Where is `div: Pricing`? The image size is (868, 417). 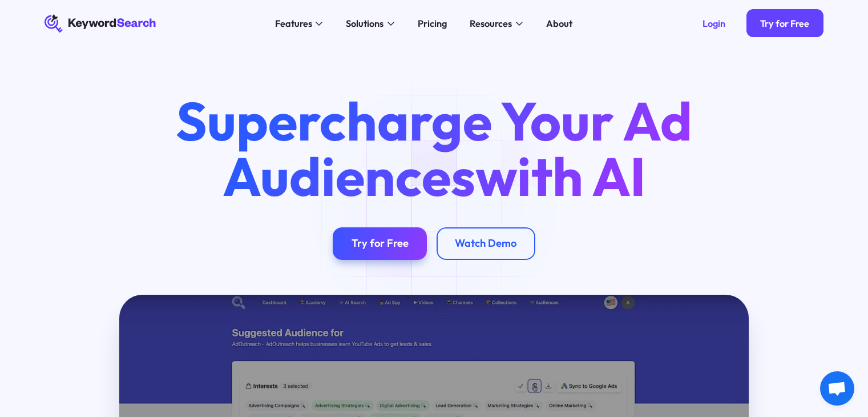 div: Pricing is located at coordinates (432, 24).